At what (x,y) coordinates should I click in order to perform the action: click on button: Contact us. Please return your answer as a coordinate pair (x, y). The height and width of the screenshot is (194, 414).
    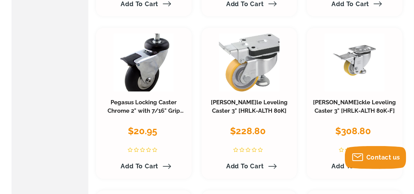
    Looking at the image, I should click on (375, 158).